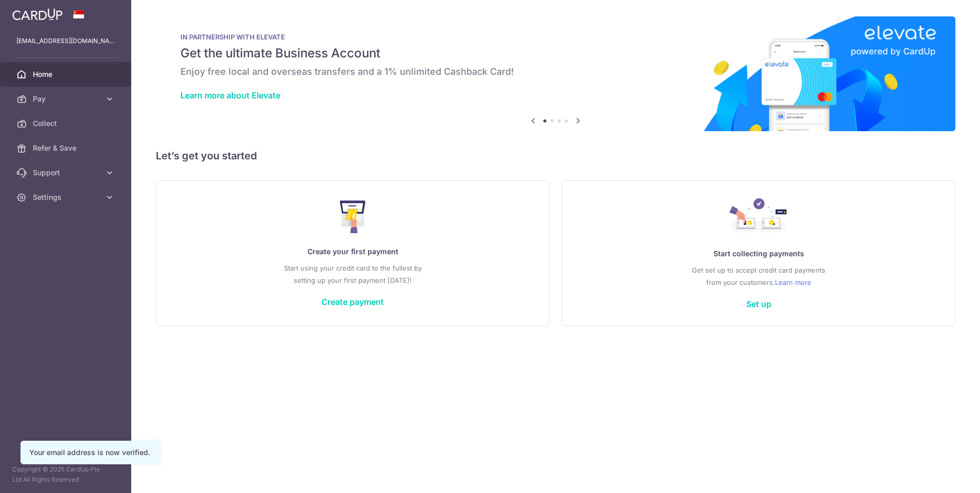 This screenshot has height=493, width=980. I want to click on p: Get set up to accept credit card payments from your customers., so click(759, 277).